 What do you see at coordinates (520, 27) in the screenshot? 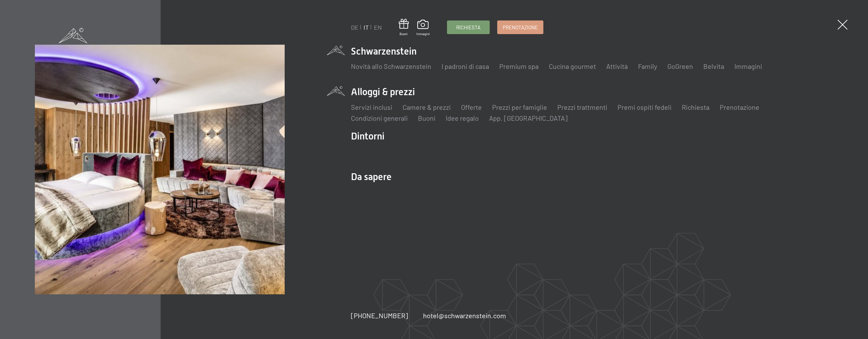
I see `span: Prenotazione` at bounding box center [520, 27].